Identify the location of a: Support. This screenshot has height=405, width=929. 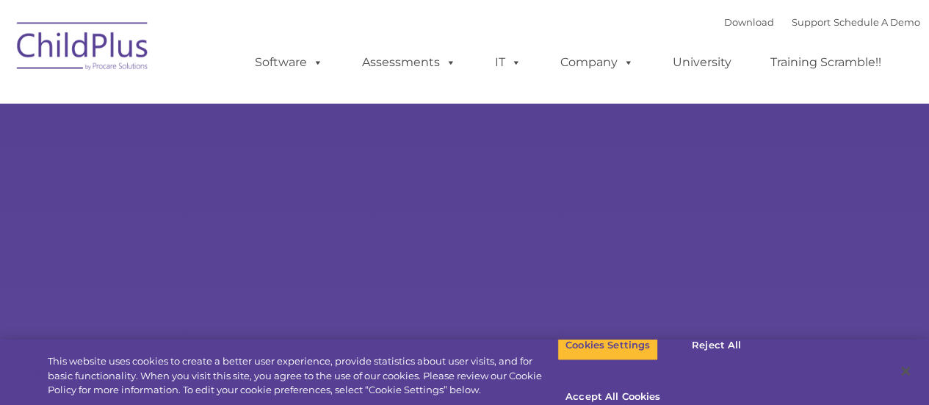
(811, 22).